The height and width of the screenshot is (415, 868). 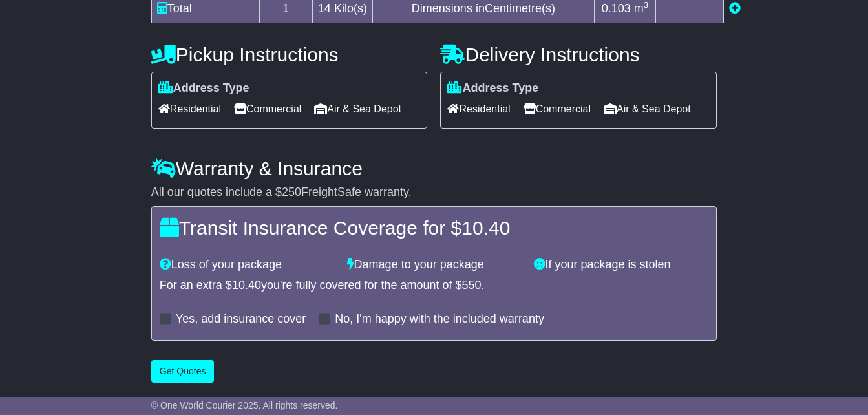 I want to click on span: © One World Courier 2025. All rights reserved., so click(x=244, y=405).